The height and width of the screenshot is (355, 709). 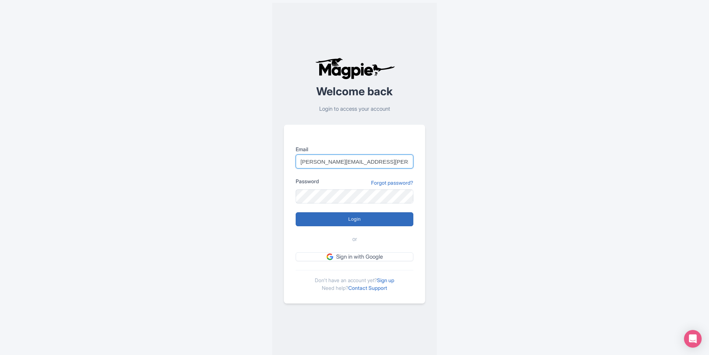 What do you see at coordinates (354, 257) in the screenshot?
I see `a: Sign in with Google` at bounding box center [354, 257].